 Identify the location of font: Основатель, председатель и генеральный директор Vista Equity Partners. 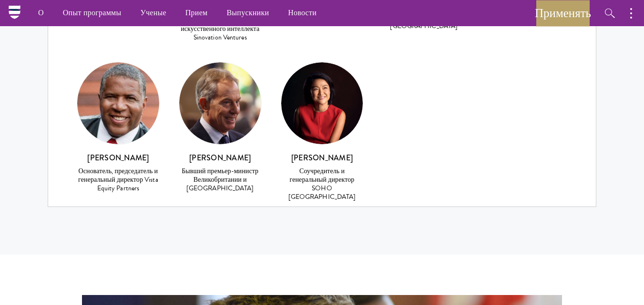
(118, 180).